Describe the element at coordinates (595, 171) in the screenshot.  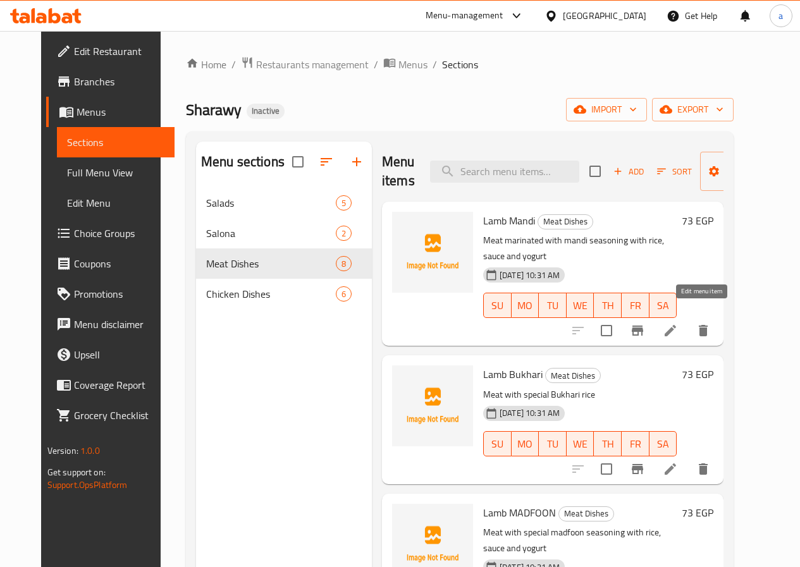
I see `span: Select section` at that location.